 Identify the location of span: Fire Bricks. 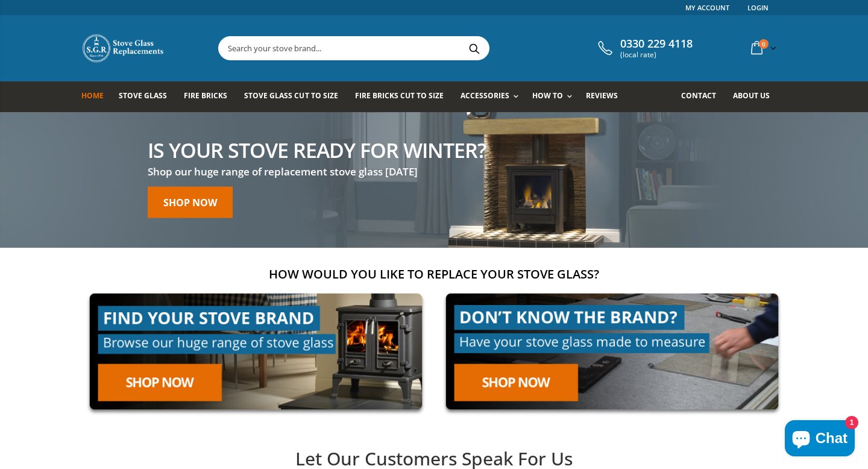
(206, 95).